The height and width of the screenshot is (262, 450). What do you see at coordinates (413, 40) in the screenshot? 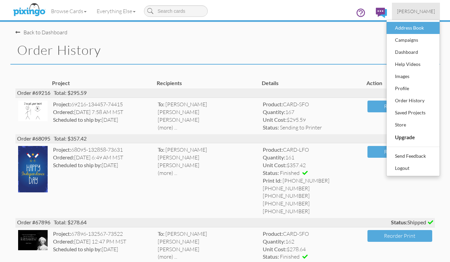
I see `a: Campaigns` at bounding box center [413, 40].